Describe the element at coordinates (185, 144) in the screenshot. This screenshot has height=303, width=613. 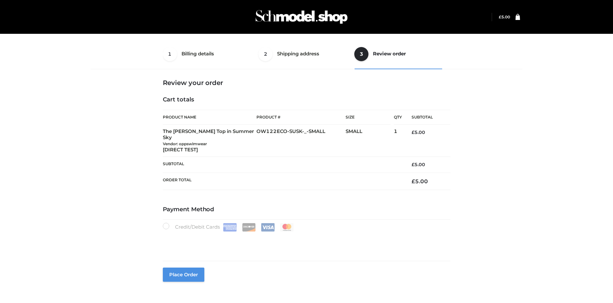
I see `small: Vendor: oppswimwear` at that location.